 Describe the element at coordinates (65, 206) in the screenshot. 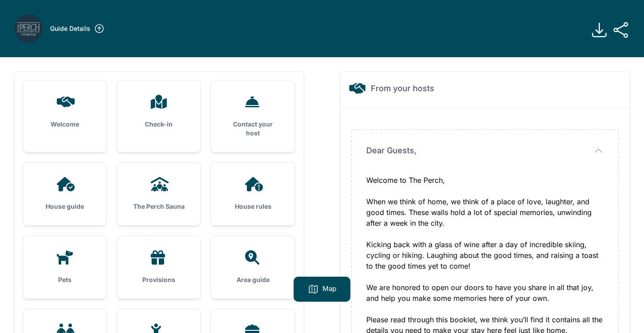

I see `h3: House guide` at that location.